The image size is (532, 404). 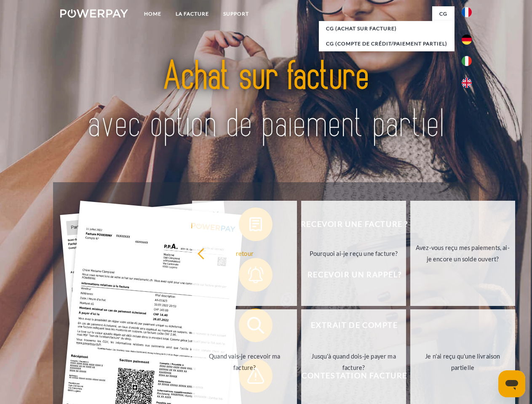 I want to click on div: Jusqu'à quand dois-je payer ma facture?, so click(x=353, y=362).